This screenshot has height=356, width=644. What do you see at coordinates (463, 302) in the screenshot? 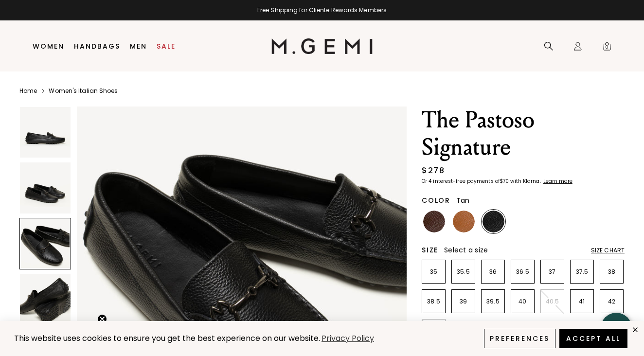
I see `p: 39` at bounding box center [463, 302].